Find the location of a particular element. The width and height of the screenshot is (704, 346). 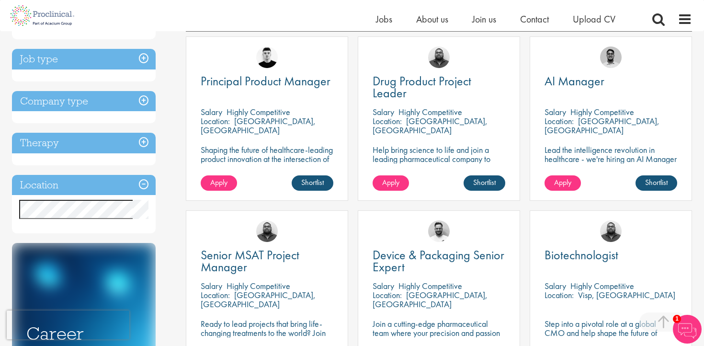

div: Therapy is located at coordinates (84, 143).